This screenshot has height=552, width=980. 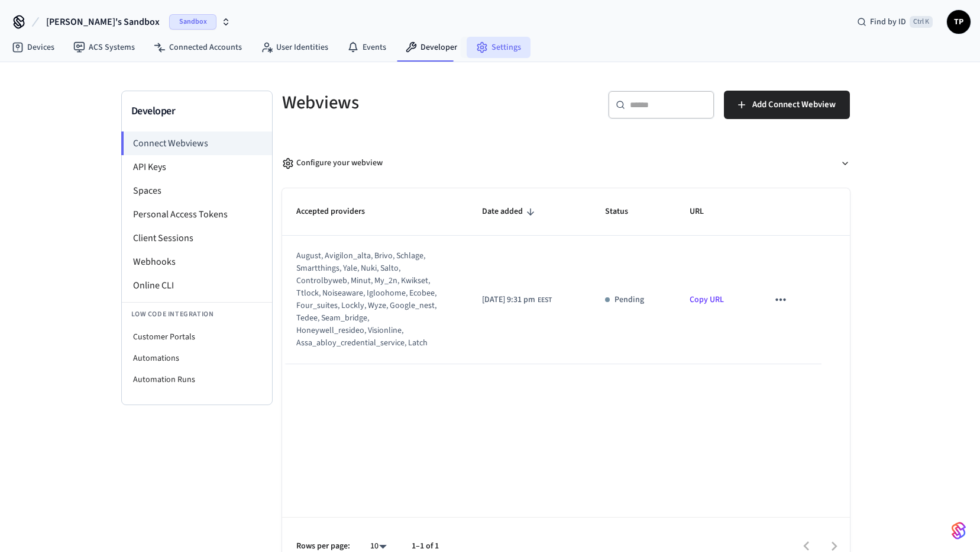 I want to click on h5: Webviews, so click(x=421, y=102).